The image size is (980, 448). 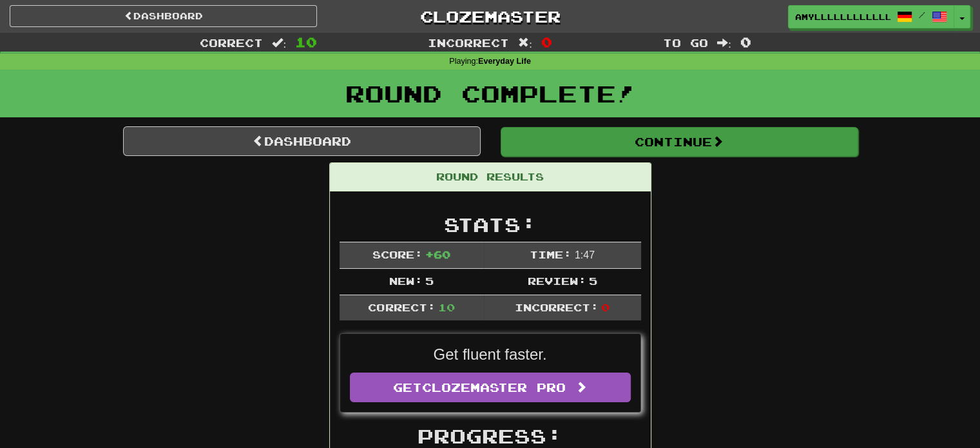 What do you see at coordinates (438, 254) in the screenshot?
I see `span: + 60` at bounding box center [438, 254].